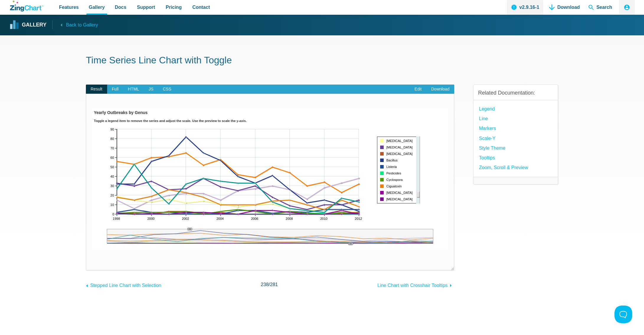 This screenshot has width=644, height=335. I want to click on span: CSS, so click(167, 89).